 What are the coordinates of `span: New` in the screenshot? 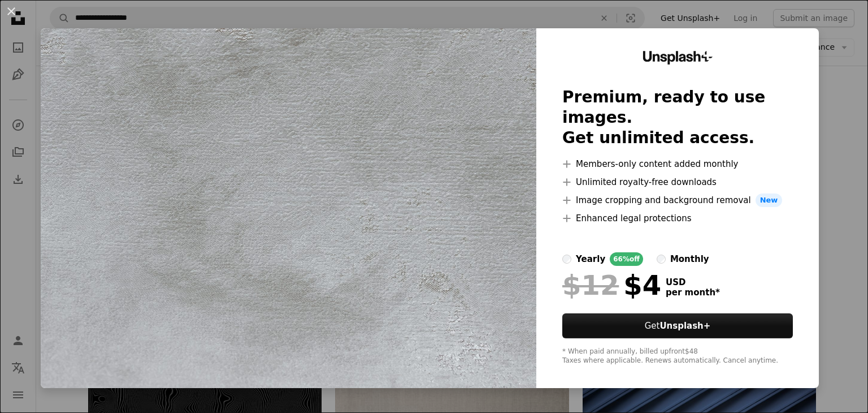 It's located at (769, 200).